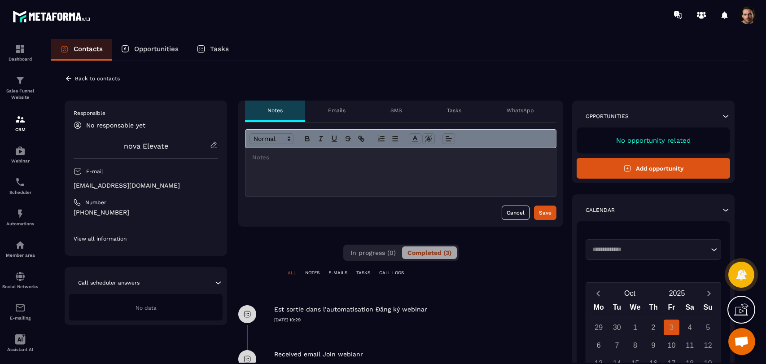  What do you see at coordinates (515, 213) in the screenshot?
I see `button: Cancel` at bounding box center [515, 213].